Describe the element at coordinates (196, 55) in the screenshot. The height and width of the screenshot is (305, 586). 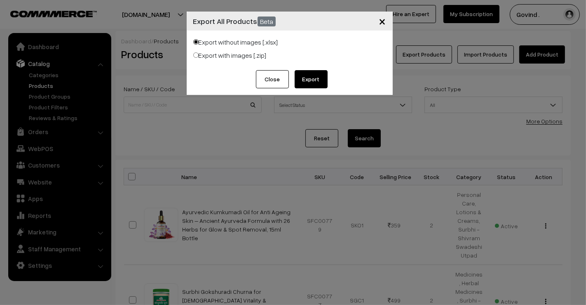
I see `input: Export with images [.zip]` at that location.